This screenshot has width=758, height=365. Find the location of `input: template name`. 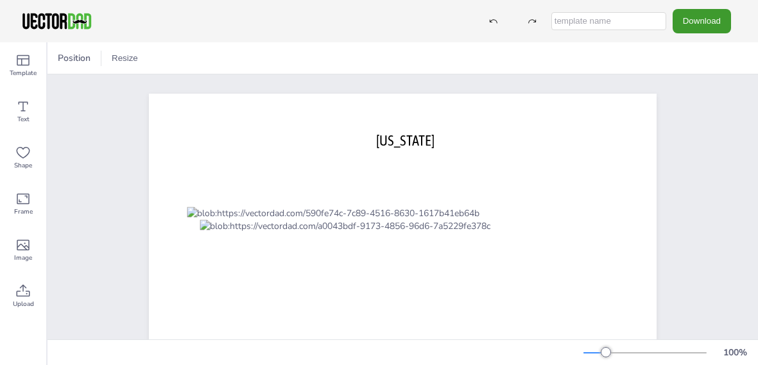

input: template name is located at coordinates (608, 21).